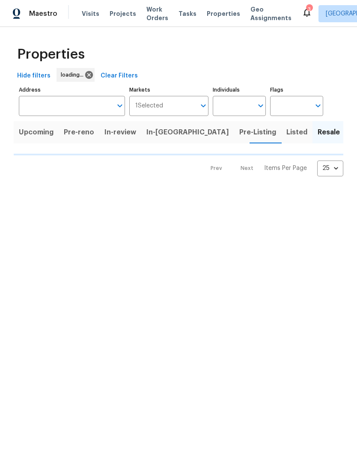  Describe the element at coordinates (297, 90) in the screenshot. I see `label: Flags` at that location.